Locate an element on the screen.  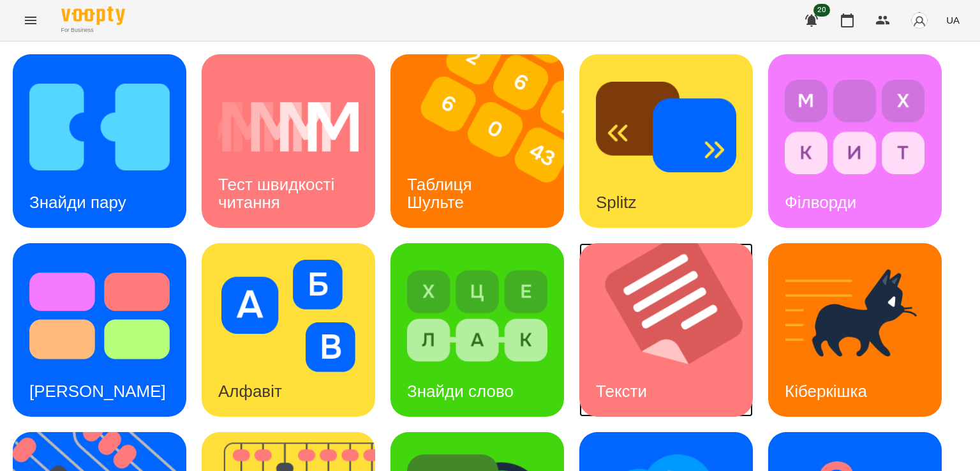
img: Таблиця Шульте is located at coordinates (485, 141).